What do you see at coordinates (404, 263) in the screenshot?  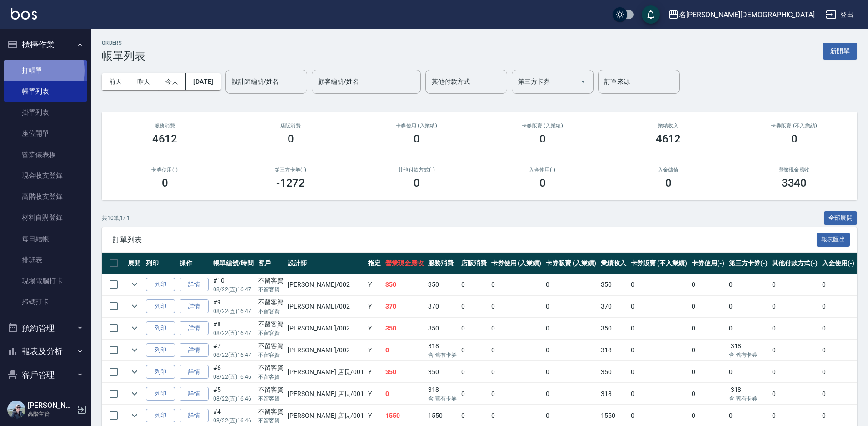 I see `th: 營業現金應收` at bounding box center [404, 263].